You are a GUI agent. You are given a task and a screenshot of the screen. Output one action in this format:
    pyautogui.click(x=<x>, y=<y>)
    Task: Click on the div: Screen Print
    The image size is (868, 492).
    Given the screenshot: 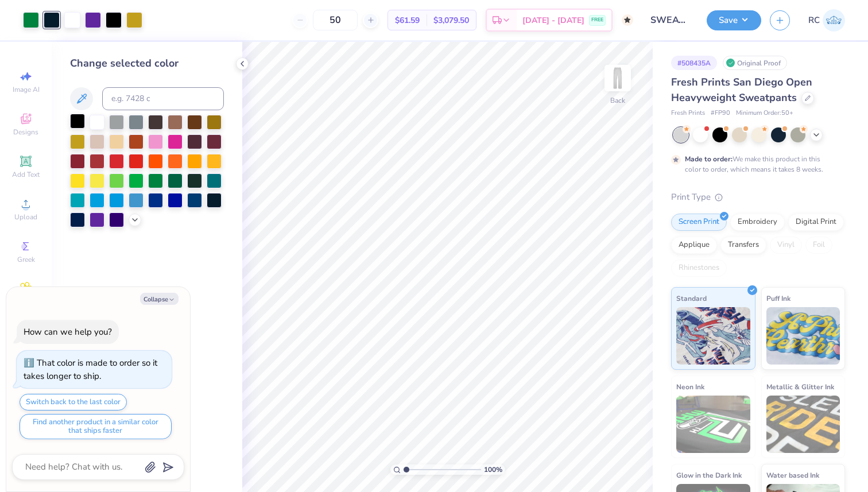 What is the action you would take?
    pyautogui.click(x=698, y=222)
    